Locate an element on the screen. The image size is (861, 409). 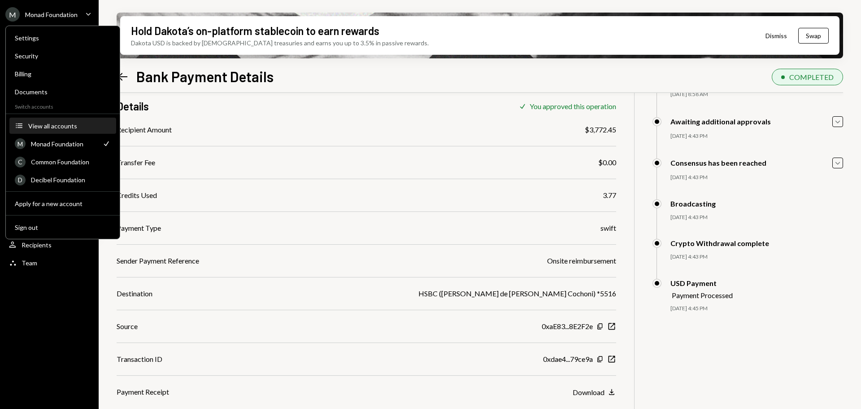
div: 0xaE83...8E2F2e is located at coordinates (567, 326).